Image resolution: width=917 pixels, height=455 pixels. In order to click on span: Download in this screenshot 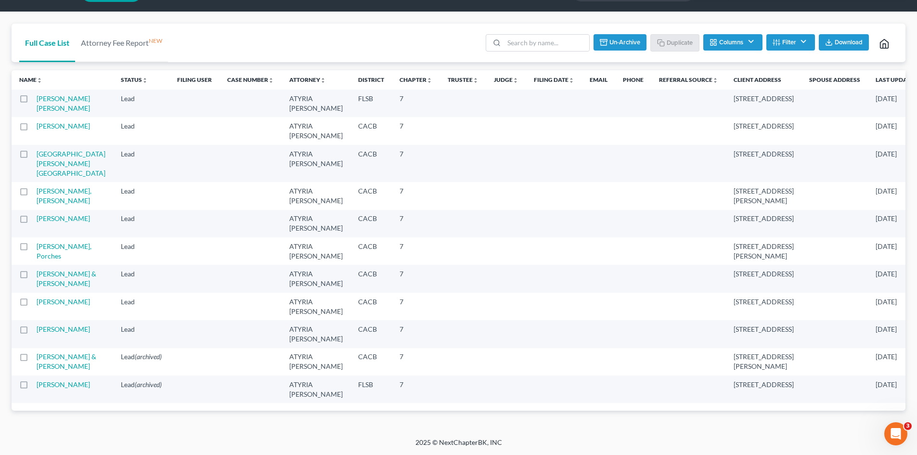, I will do `click(848, 42)`.